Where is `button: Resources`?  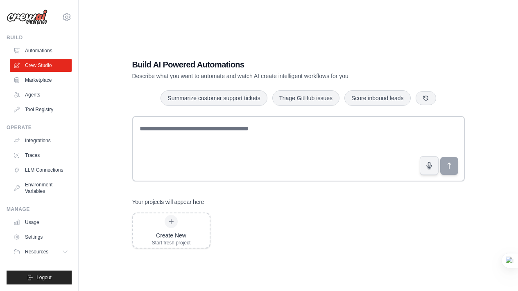
button: Resources is located at coordinates (41, 252).